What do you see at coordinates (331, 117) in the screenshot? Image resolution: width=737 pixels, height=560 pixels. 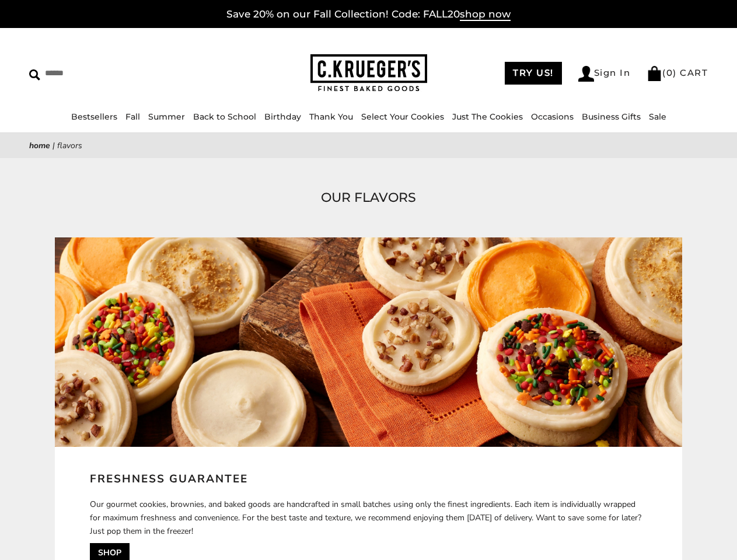 I see `a: Thank You` at bounding box center [331, 117].